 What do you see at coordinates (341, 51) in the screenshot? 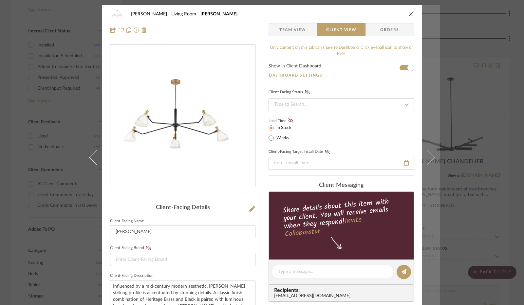
I see `div: Only content on this tab can share to Dashboard. Click eyeball icon to show or hide.` at bounding box center [341, 51].